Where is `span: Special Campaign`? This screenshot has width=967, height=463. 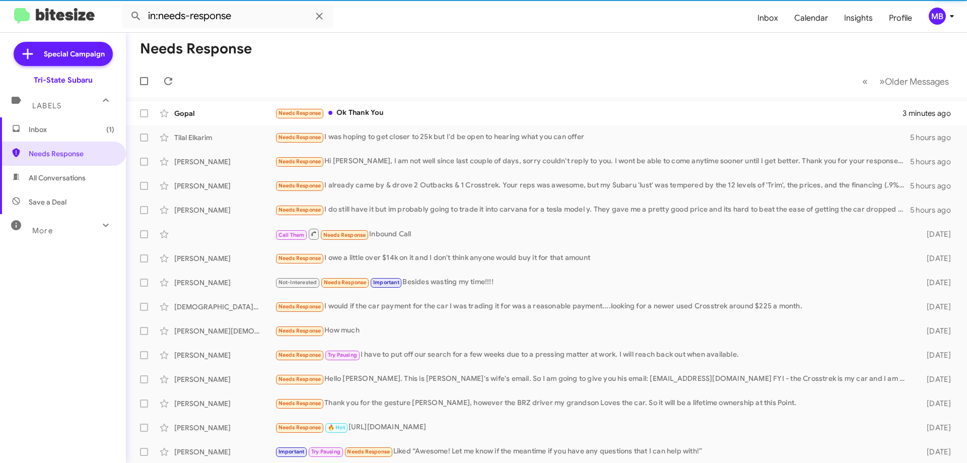
span: Special Campaign is located at coordinates (74, 54).